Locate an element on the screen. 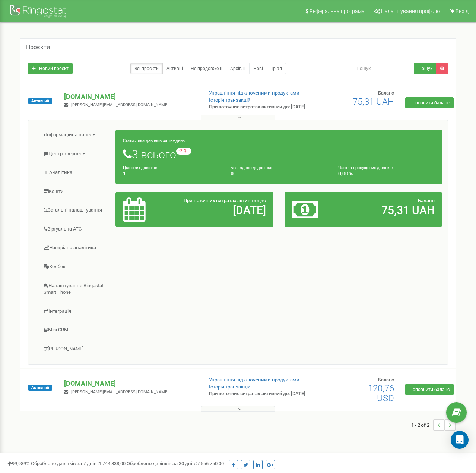  a: Кошти is located at coordinates (75, 191).